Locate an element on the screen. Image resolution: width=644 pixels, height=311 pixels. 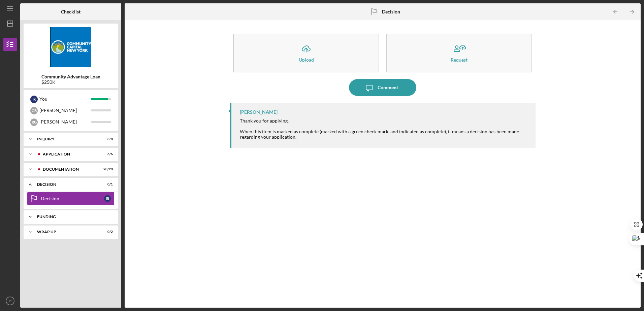
button: IR is located at coordinates (10, 301).